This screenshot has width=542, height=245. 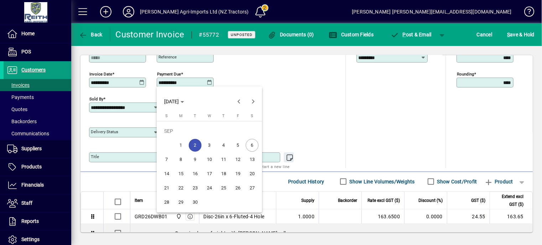 I want to click on button: Thu Sep 11 2025, so click(x=224, y=159).